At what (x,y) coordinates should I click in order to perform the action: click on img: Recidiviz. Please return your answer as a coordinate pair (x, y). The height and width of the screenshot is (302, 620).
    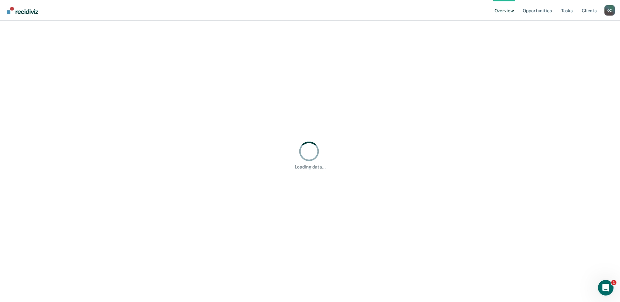
    Looking at the image, I should click on (22, 10).